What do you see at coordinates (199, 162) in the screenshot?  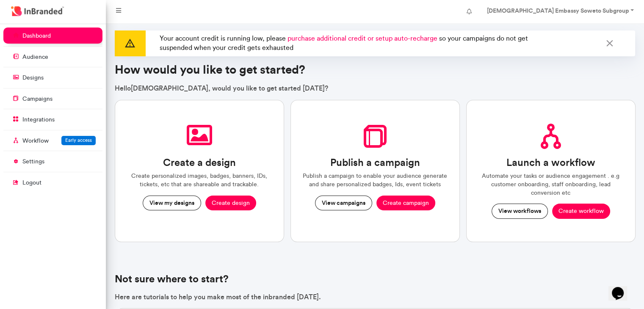 I see `h3: Create a design` at bounding box center [199, 162].